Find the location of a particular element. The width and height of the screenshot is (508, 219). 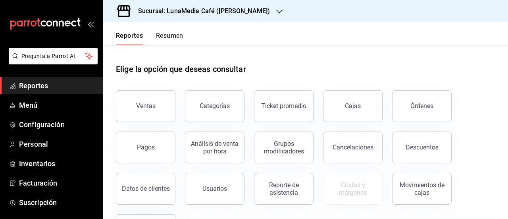

span: Pregunta a Parrot AI is located at coordinates (53, 56).